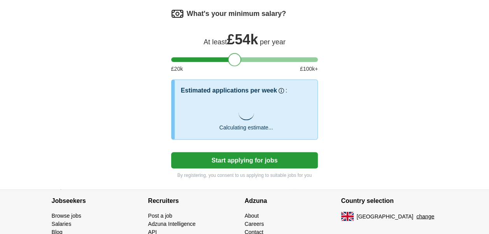  Describe the element at coordinates (252, 216) in the screenshot. I see `a: About` at that location.